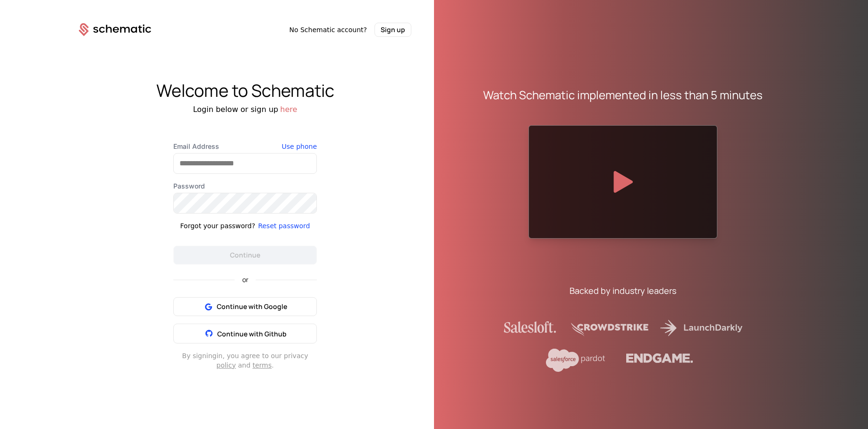 The image size is (868, 429). What do you see at coordinates (245, 146) in the screenshot?
I see `label: Email Address` at bounding box center [245, 146].